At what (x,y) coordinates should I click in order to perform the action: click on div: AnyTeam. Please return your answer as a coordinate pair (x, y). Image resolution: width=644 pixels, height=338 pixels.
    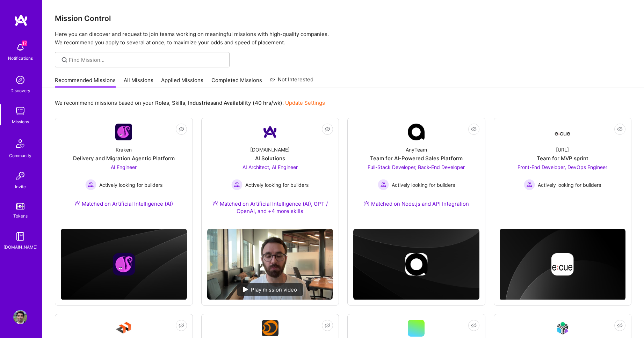
    Looking at the image, I should click on (416, 149).